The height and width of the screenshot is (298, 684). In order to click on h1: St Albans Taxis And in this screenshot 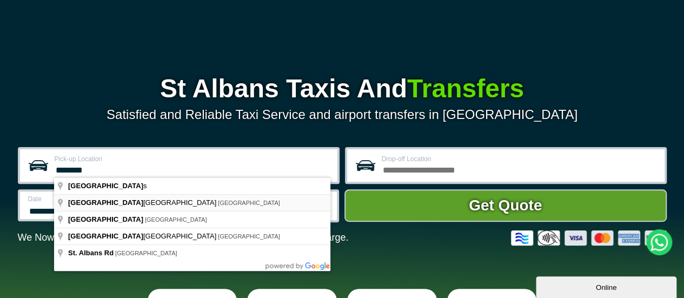, I will do `click(342, 89)`.